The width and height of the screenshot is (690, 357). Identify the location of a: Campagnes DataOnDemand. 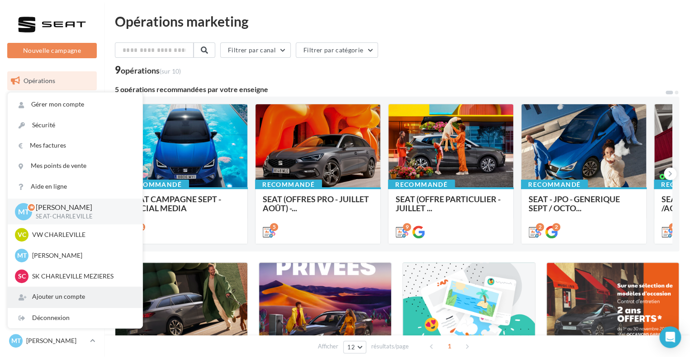
(52, 272).